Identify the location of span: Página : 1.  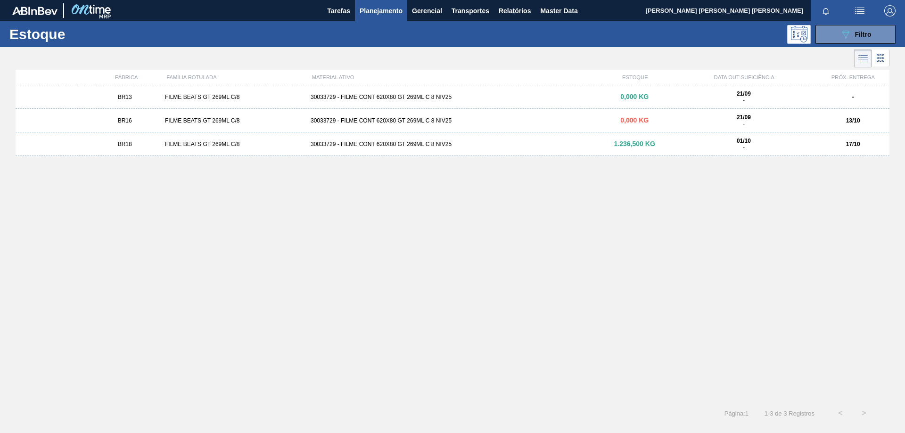
(736, 413).